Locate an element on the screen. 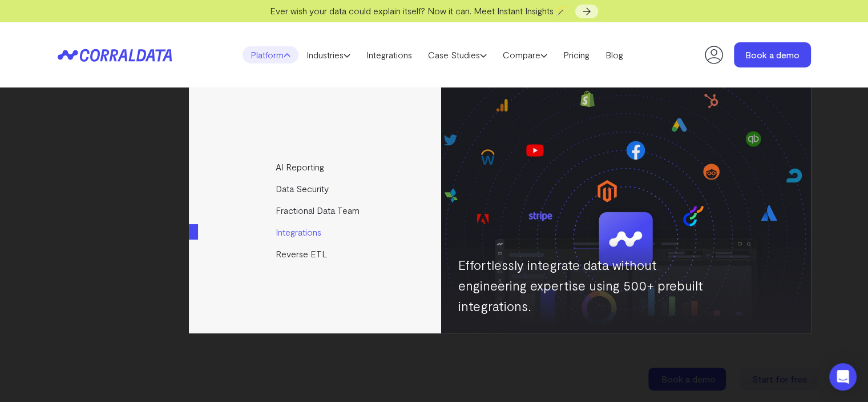 The width and height of the screenshot is (868, 402). a: Compare is located at coordinates (525, 55).